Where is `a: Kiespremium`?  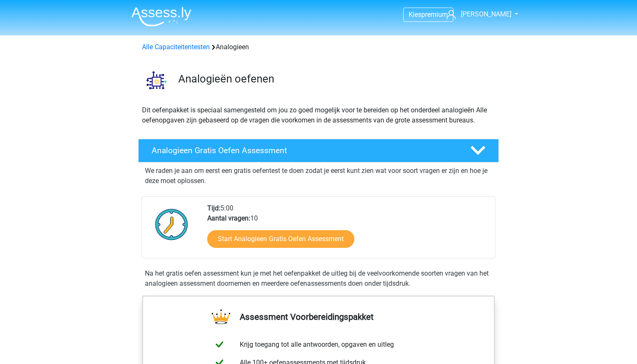
a: Kiespremium is located at coordinates (428, 14).